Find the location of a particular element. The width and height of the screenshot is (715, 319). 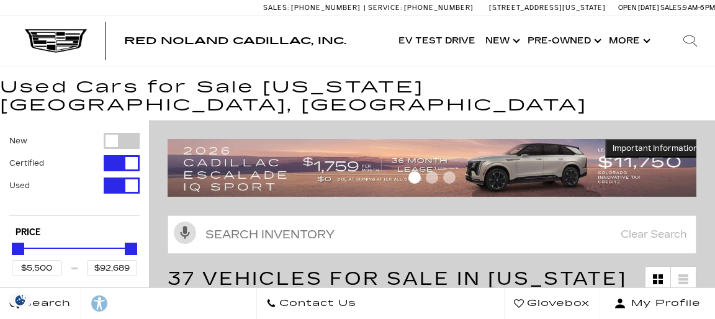

div: Filter by Vehicle Type is located at coordinates (74, 174).